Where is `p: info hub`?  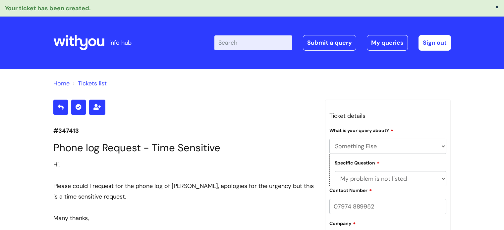 p: info hub is located at coordinates (120, 43).